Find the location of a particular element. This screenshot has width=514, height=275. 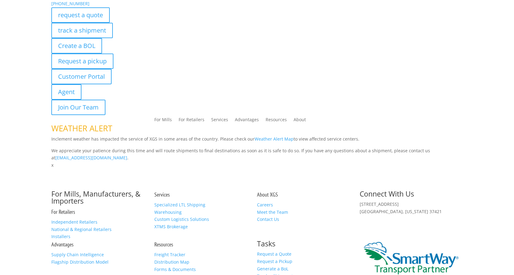

a: Supply Chain Intelligence is located at coordinates (77, 254).